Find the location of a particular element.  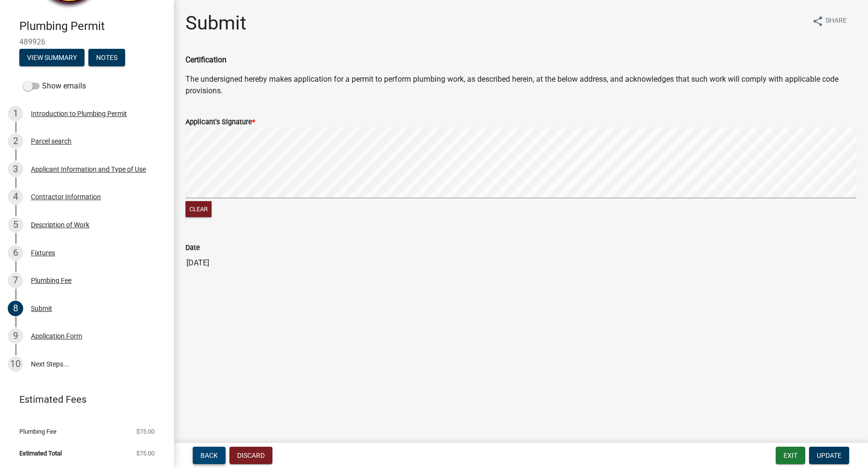

button: Notes is located at coordinates (107, 58).